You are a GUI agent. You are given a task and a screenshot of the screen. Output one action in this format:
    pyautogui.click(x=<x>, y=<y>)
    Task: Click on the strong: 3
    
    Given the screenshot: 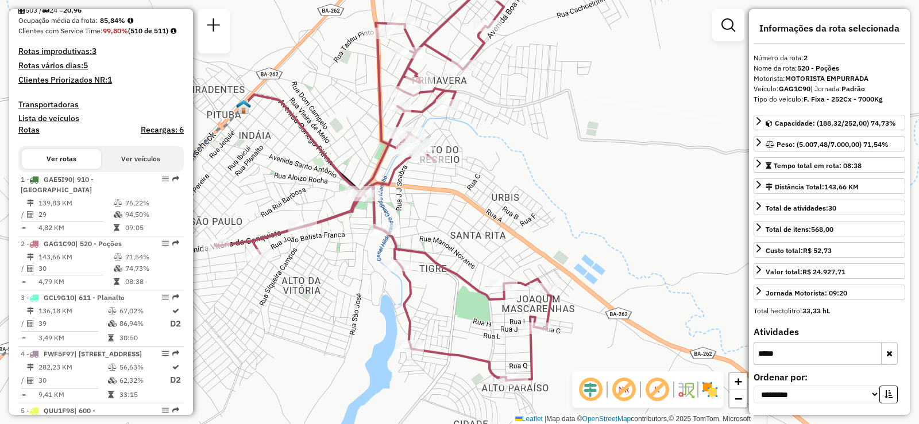 What is the action you would take?
    pyautogui.click(x=94, y=51)
    